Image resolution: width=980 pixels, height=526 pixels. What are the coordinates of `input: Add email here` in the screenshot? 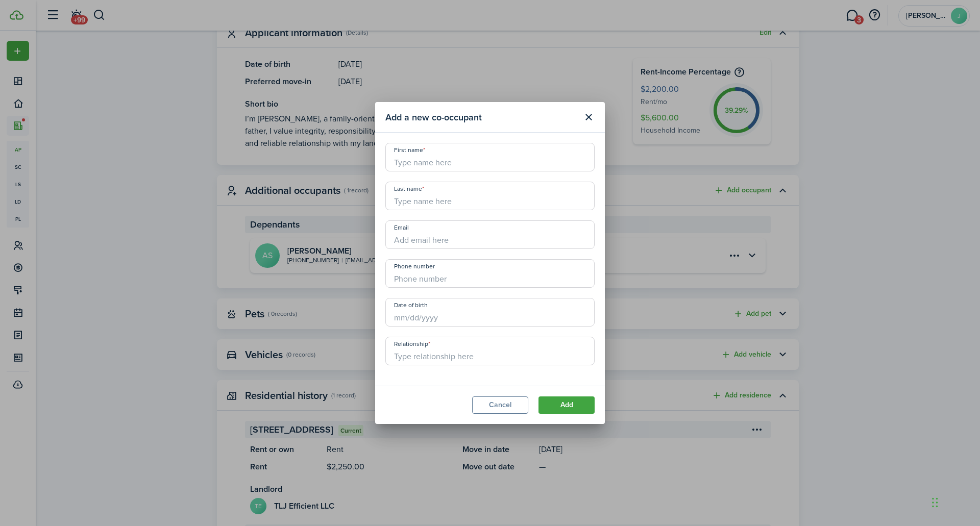 It's located at (490, 234).